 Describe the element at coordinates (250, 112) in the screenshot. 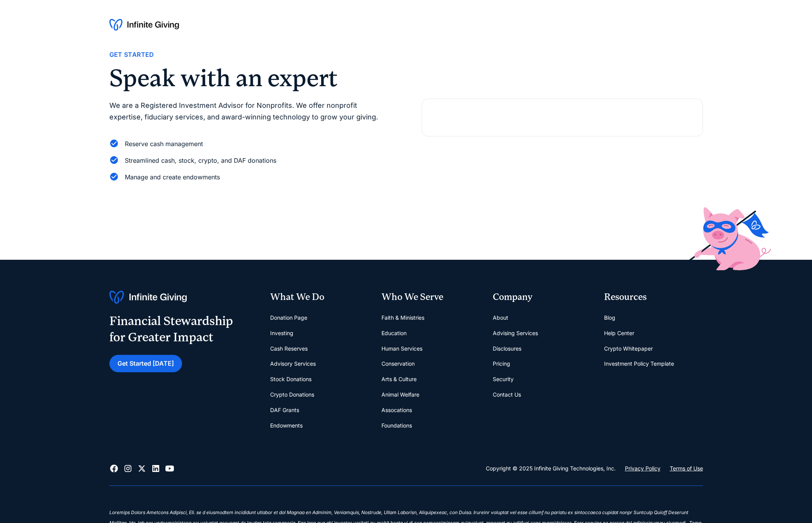

I see `p: We are a Registered Investment Advisor for Nonprofits. We offer nonprofit expertise, fiduciary se...` at that location.